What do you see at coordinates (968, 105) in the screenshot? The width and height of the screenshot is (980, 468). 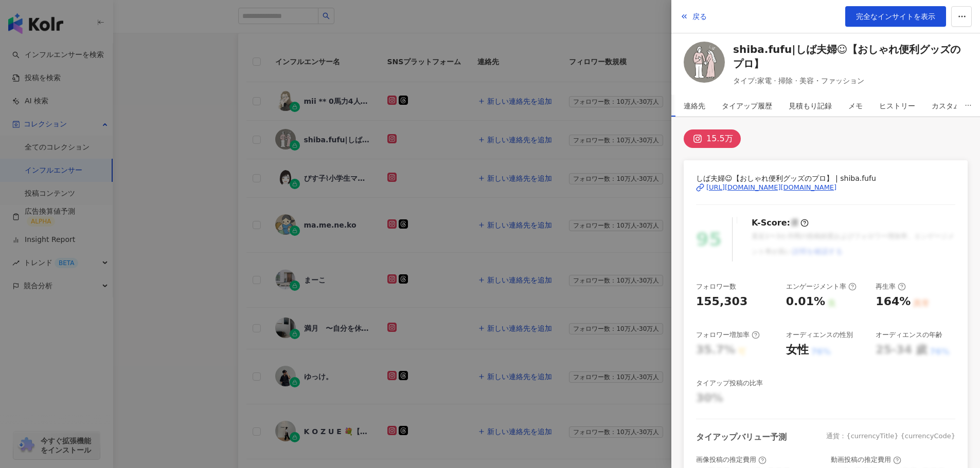 I see `button: ellipsis` at bounding box center [968, 105].